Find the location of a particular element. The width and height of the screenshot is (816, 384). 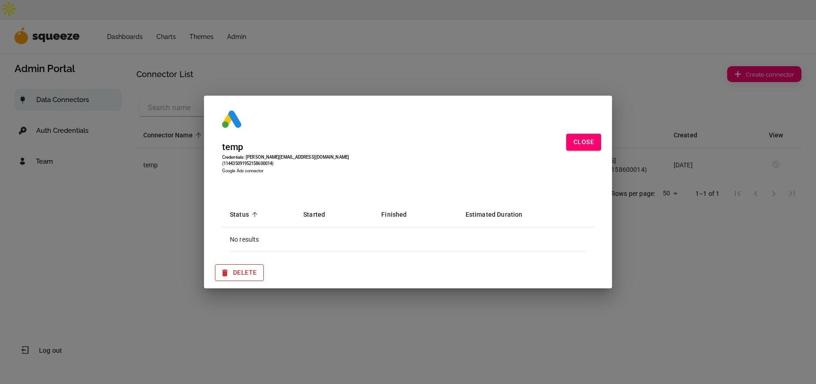

button: Delete is located at coordinates (239, 273).